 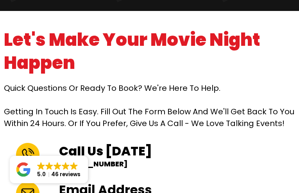 I want to click on h1: Let's Make Your Movie Night Happen, so click(x=149, y=51).